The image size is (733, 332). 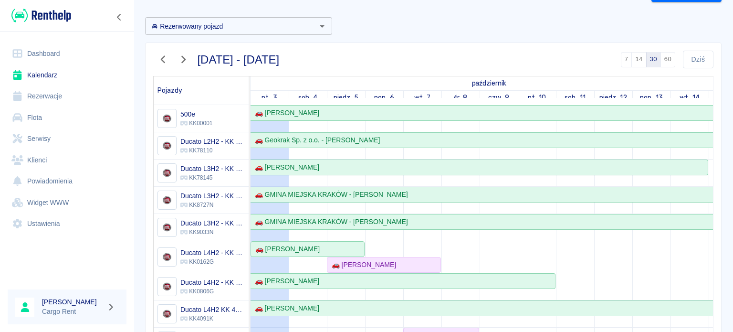 What do you see at coordinates (67, 53) in the screenshot?
I see `a: Dashboard` at bounding box center [67, 53].